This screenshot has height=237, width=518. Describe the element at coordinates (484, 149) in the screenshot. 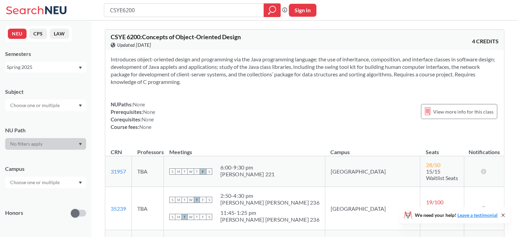

I see `th: Notifications` at that location.